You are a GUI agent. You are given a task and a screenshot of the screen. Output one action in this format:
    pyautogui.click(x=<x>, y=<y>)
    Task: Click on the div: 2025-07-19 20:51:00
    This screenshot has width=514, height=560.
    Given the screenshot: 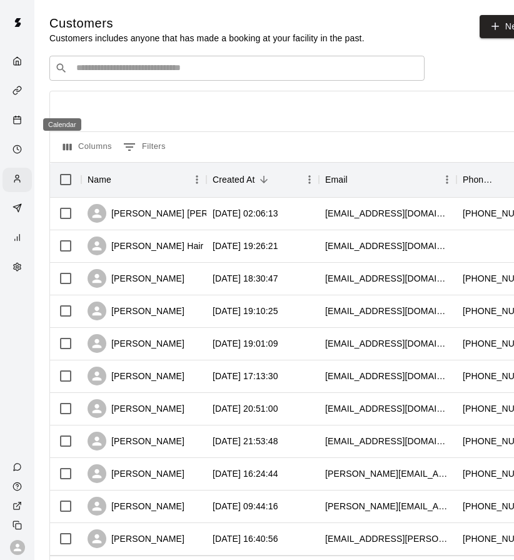 What is the action you would take?
    pyautogui.click(x=245, y=409)
    